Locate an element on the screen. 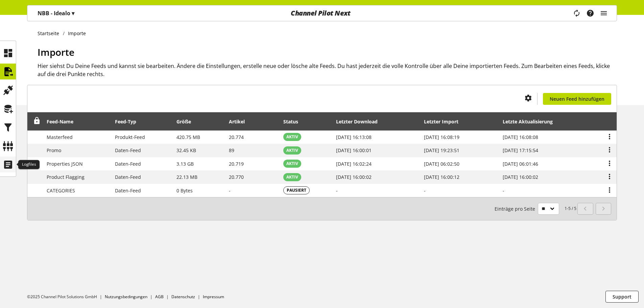  div: Letzter Download is located at coordinates (360, 121).